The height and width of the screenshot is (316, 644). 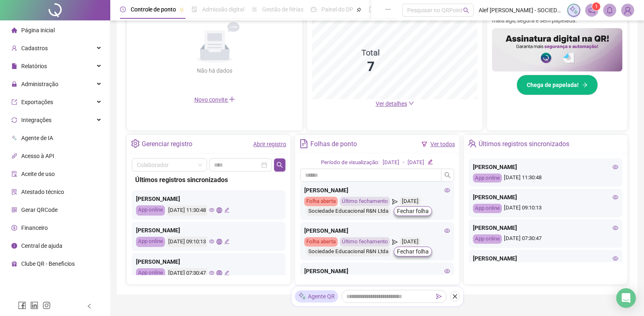 I want to click on span: Ver detalhes, so click(x=391, y=104).